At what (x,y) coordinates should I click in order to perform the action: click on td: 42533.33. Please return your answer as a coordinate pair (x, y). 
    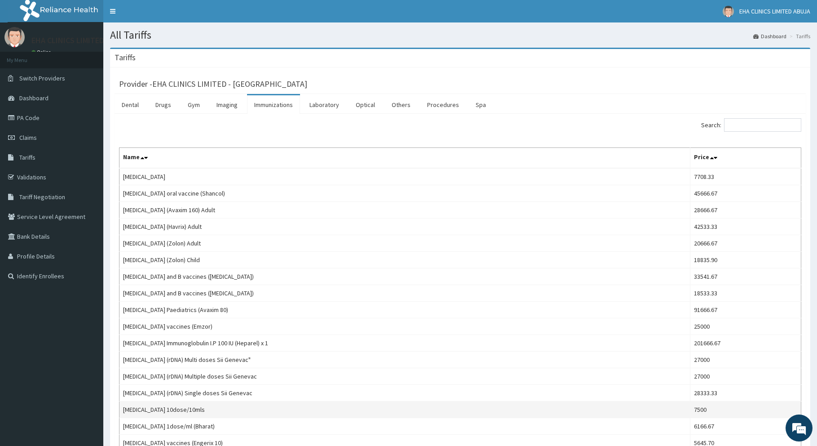
    Looking at the image, I should click on (746, 226).